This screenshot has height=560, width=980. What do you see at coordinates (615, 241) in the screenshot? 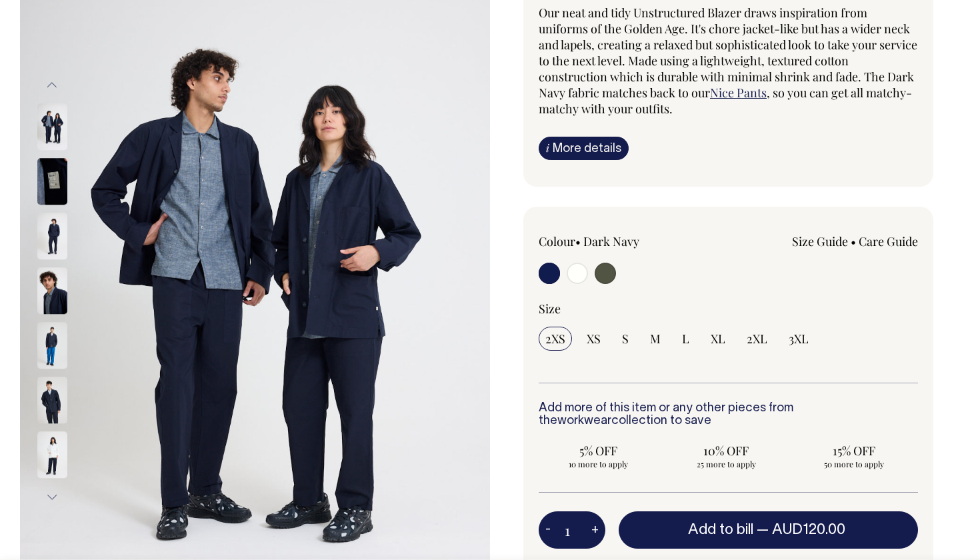
I see `div: Colour` at bounding box center [615, 241].